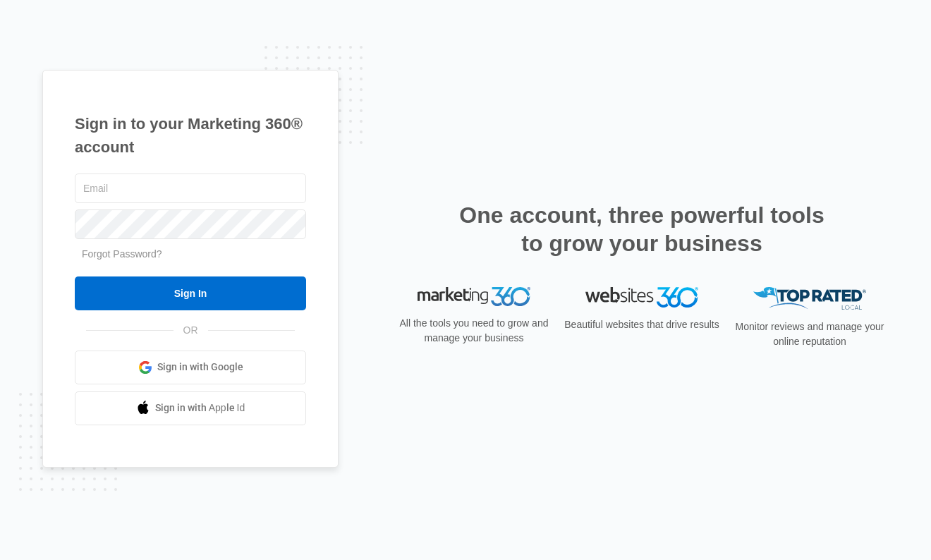 The width and height of the screenshot is (931, 560). What do you see at coordinates (474, 297) in the screenshot?
I see `img: Marketing 360` at bounding box center [474, 297].